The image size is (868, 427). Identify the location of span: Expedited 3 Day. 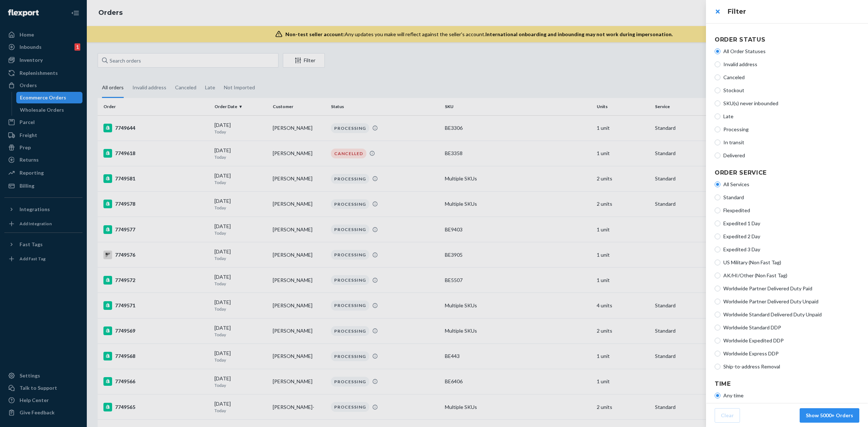
(791, 250).